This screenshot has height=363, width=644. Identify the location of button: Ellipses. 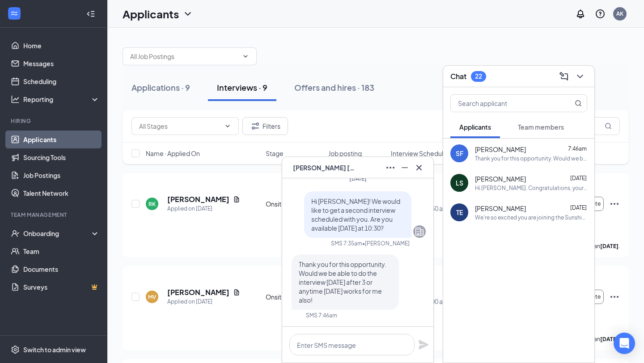
(390, 167).